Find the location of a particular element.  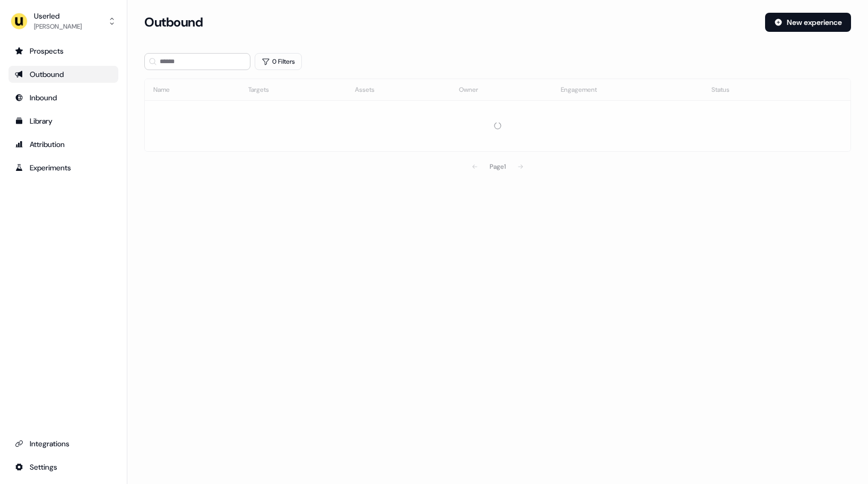

div: Experiments is located at coordinates (63, 168).